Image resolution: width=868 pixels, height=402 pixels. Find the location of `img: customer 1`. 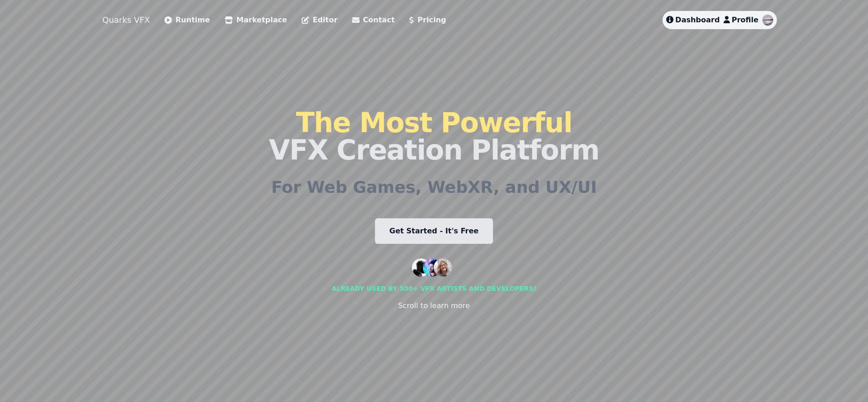

img: customer 1 is located at coordinates (421, 268).